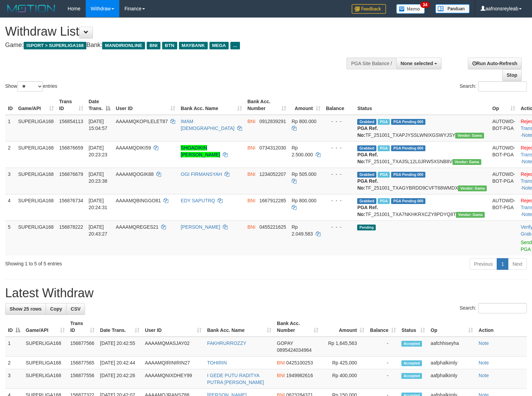 Image resolution: width=532 pixels, height=396 pixels. What do you see at coordinates (344, 363) in the screenshot?
I see `td: Rp 425,000` at bounding box center [344, 363].